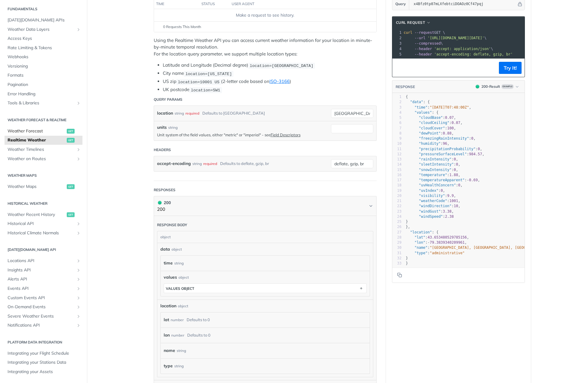 The height and width of the screenshot is (383, 588). Describe the element at coordinates (397, 97) in the screenshot. I see `div: 1` at that location.